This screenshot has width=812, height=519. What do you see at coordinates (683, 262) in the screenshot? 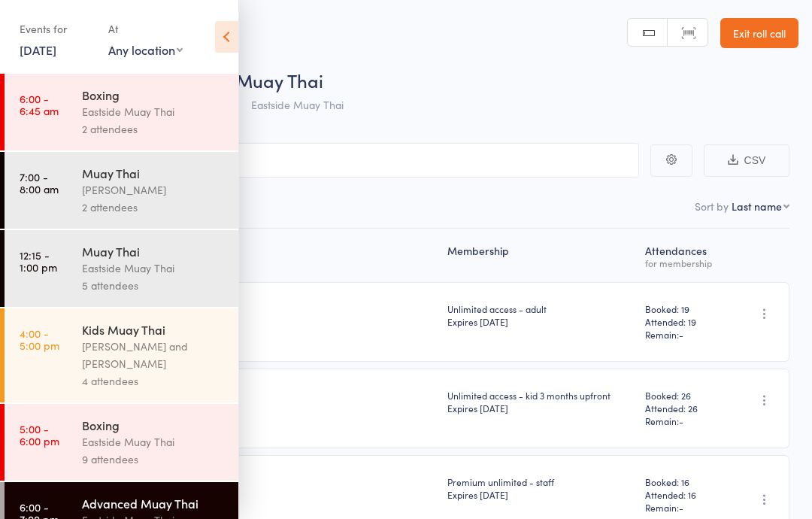
I see `div: for membership` at bounding box center [683, 262].